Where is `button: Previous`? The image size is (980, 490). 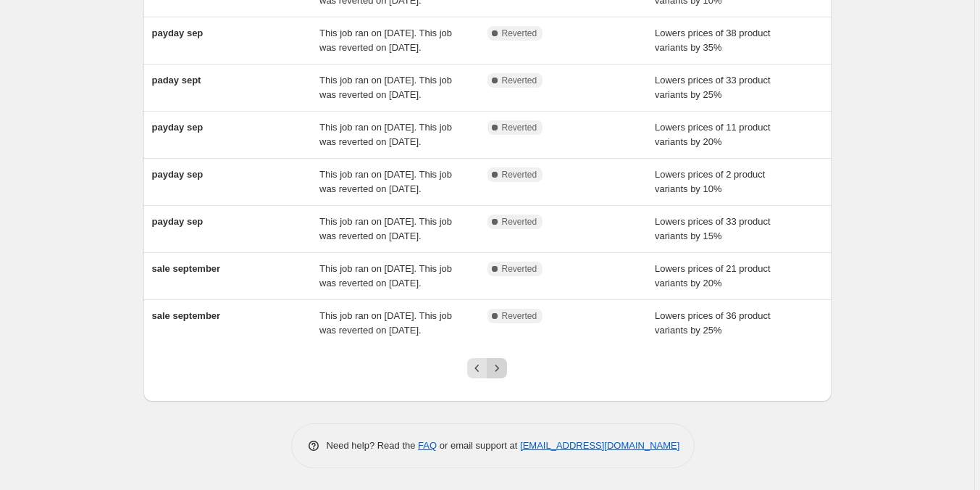
button: Previous is located at coordinates (478, 368).